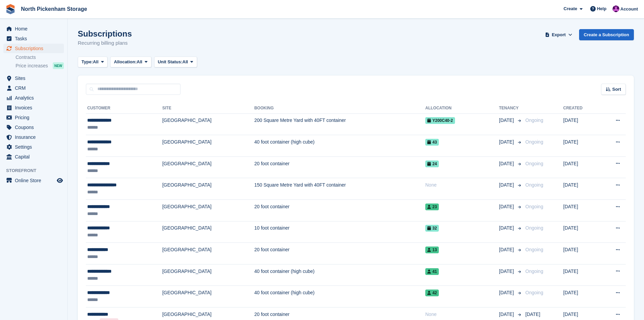 The height and width of the screenshot is (320, 644). Describe the element at coordinates (570, 9) in the screenshot. I see `span: Create` at that location.